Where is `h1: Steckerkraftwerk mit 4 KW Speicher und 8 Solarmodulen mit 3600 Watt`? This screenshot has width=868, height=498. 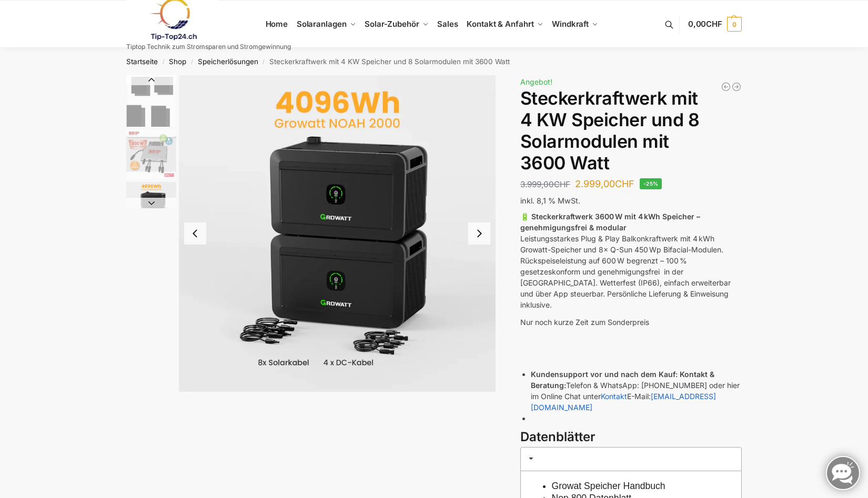
h1: Steckerkraftwerk mit 4 KW Speicher und 8 Solarmodulen mit 3600 Watt is located at coordinates (631, 131).